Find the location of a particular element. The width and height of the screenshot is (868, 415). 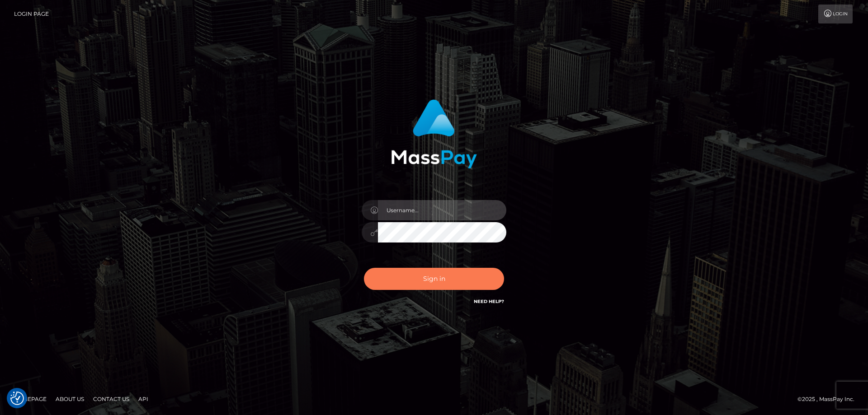

a: Login is located at coordinates (836, 14).